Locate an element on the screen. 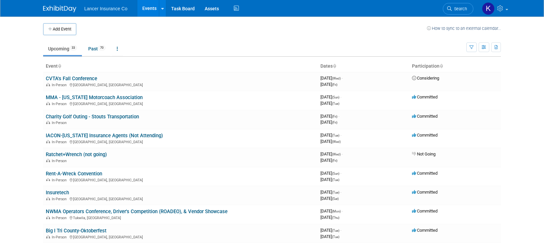 This screenshot has width=544, height=243. img: Kimberly Ochs is located at coordinates (488, 9).